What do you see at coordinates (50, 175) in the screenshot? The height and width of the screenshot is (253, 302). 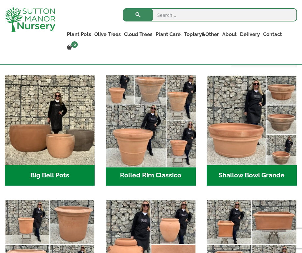 I see `h2: Big Bell Pots` at bounding box center [50, 175].